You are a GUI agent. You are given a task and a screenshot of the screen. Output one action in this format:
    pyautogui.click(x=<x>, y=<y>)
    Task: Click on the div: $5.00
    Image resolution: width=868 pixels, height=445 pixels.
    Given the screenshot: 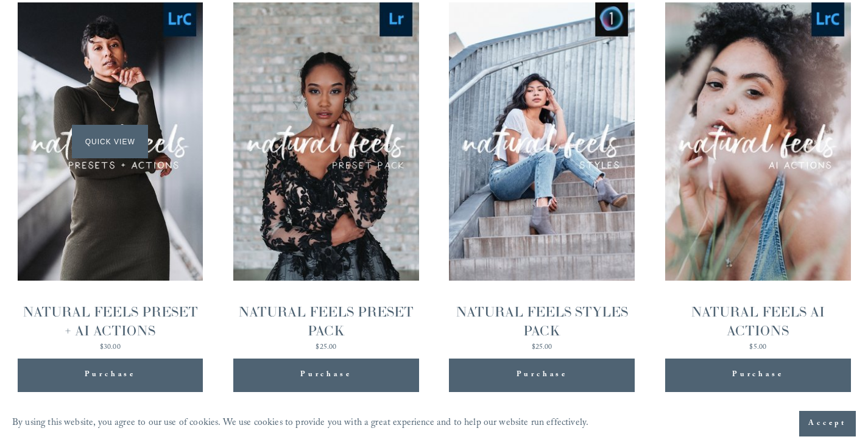 What is the action you would take?
    pyautogui.click(x=758, y=348)
    